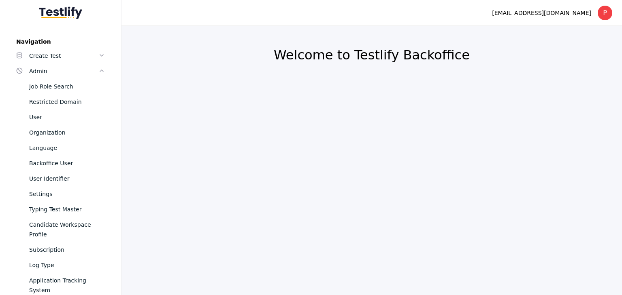 This screenshot has height=295, width=622. Describe the element at coordinates (67, 148) in the screenshot. I see `div: Language` at that location.